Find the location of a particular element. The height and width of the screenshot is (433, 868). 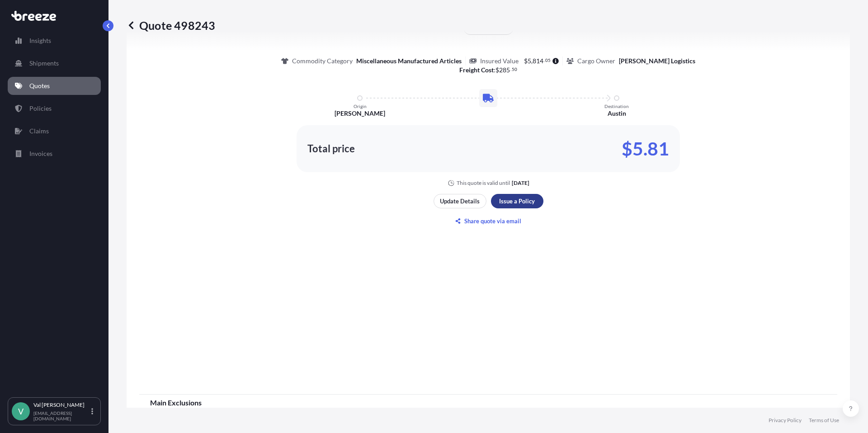

p: $5.81 is located at coordinates (645, 148).